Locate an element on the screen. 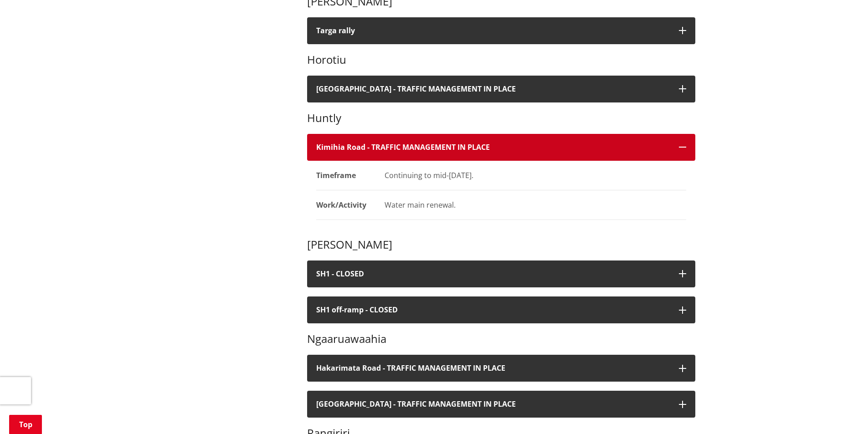  h4: Hakarimata Road - TRAFFIC MANAGEMENT IN PLACE is located at coordinates (493, 368).